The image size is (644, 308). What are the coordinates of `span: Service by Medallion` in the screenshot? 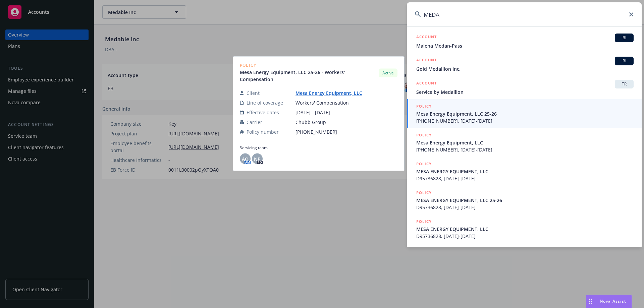 It's located at (525, 92).